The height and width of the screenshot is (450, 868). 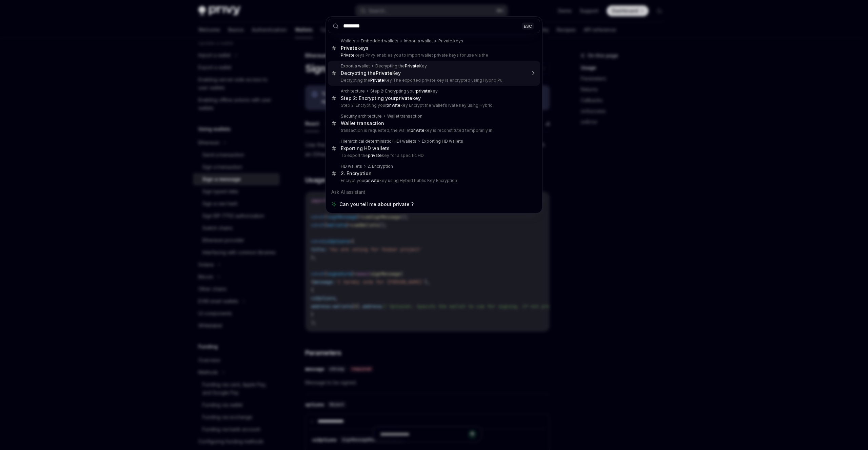 I want to click on p: keys Privy enables you to import wallet private keys for use via the, so click(x=433, y=55).